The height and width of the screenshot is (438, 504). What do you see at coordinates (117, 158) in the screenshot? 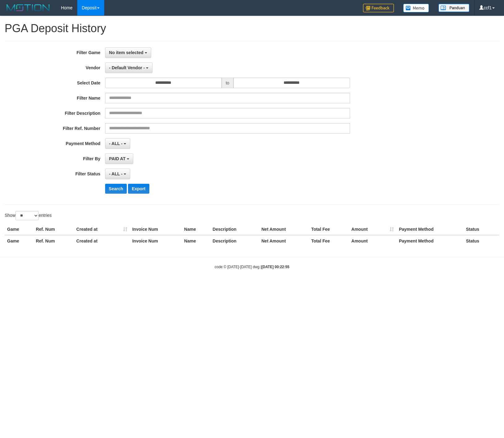
I see `span: PAID AT` at bounding box center [117, 158].